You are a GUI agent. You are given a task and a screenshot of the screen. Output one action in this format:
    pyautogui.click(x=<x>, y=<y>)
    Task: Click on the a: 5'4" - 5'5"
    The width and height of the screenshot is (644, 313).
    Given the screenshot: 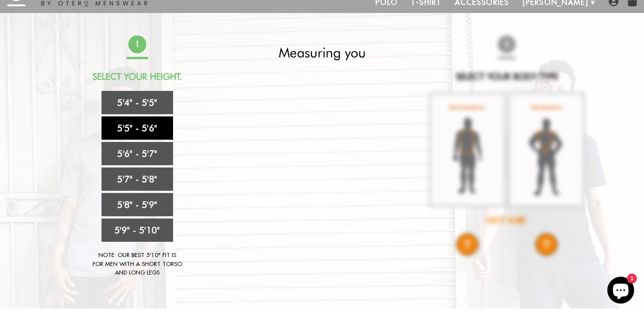 What is the action you would take?
    pyautogui.click(x=137, y=102)
    